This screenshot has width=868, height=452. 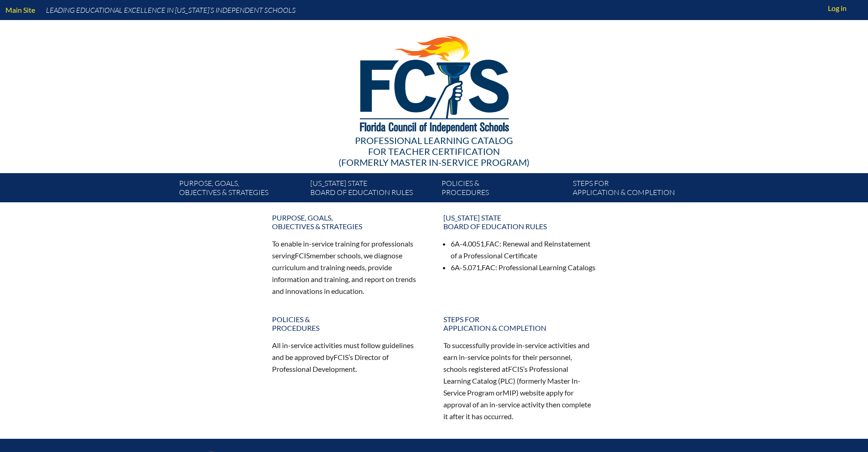 What do you see at coordinates (434, 82) in the screenshot?
I see `img: FCISlogo221.eps` at bounding box center [434, 82].